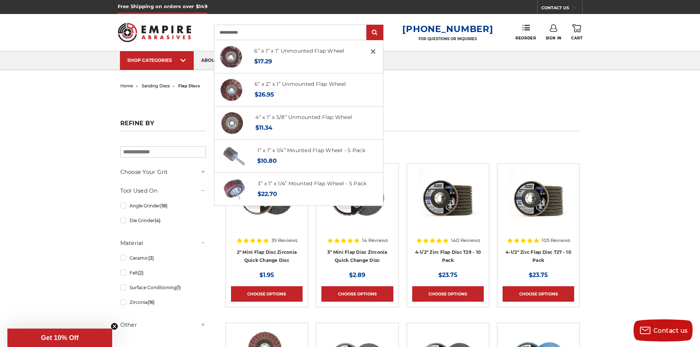  What do you see at coordinates (402, 123) in the screenshot?
I see `h1: flap discs` at bounding box center [402, 123].